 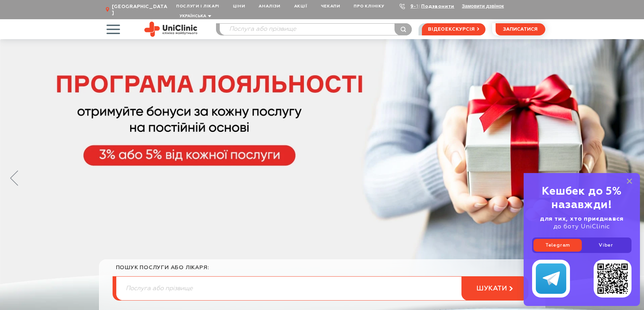 What do you see at coordinates (605, 245) in the screenshot?
I see `a: Viber` at bounding box center [605, 245].